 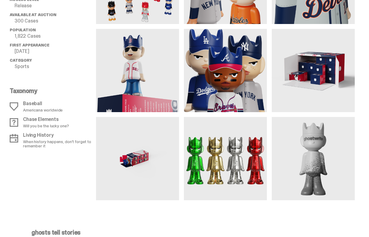 What do you see at coordinates (55, 6) in the screenshot?
I see `p: Release` at bounding box center [55, 6].